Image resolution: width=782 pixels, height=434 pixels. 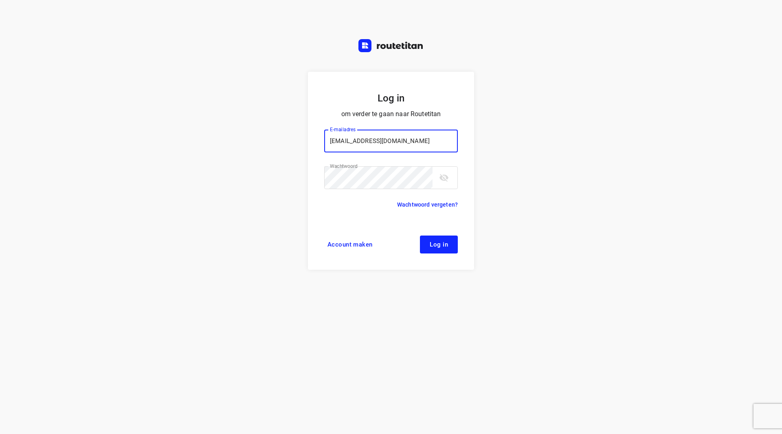 I want to click on a: Routetitan, so click(x=391, y=46).